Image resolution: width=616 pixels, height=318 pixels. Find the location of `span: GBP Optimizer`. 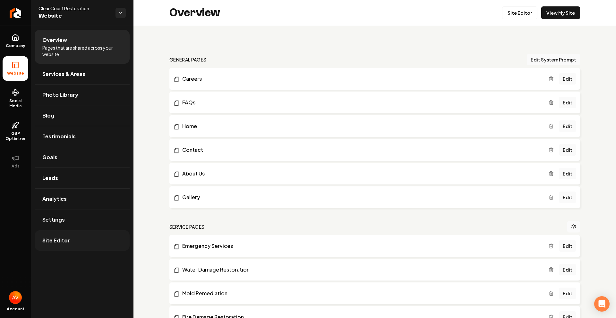

span: GBP Optimizer is located at coordinates (15, 136).